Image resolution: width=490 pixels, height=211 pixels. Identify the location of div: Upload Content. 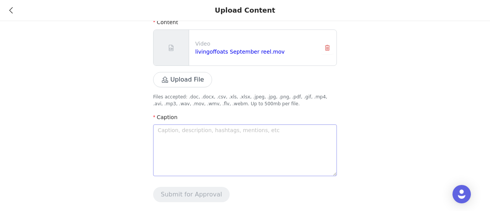
(245, 10).